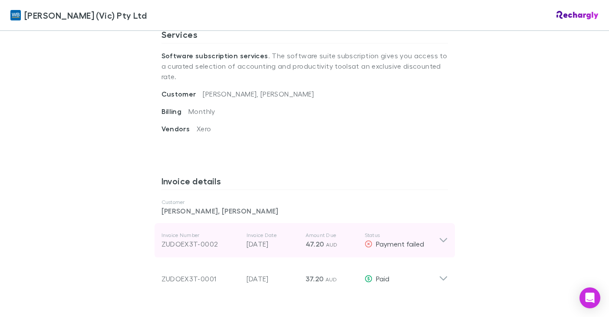 This screenshot has height=317, width=609. Describe the element at coordinates (204, 128) in the screenshot. I see `span: Xero` at that location.